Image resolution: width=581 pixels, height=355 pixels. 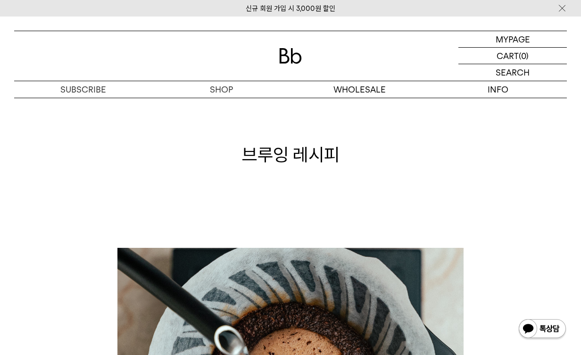 I want to click on img: 로고, so click(x=291, y=56).